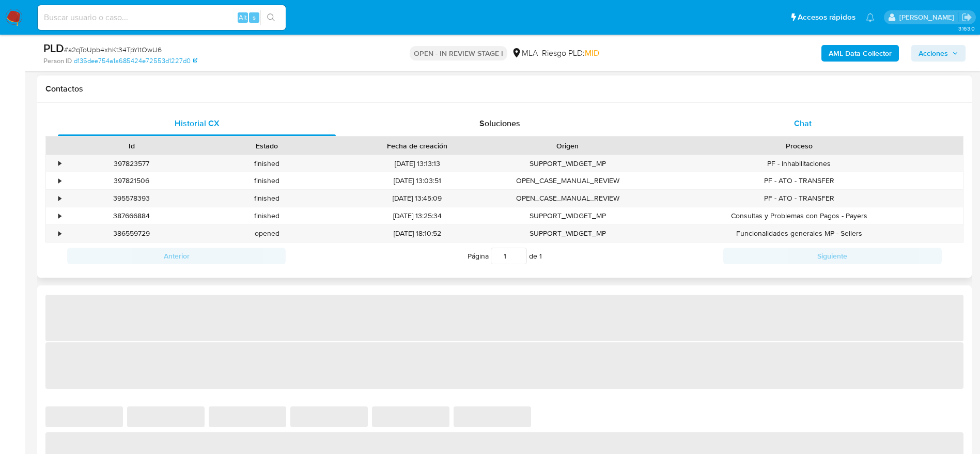 The width and height of the screenshot is (980, 454). What do you see at coordinates (505, 255) in the screenshot?
I see `span: Página de` at bounding box center [505, 255].